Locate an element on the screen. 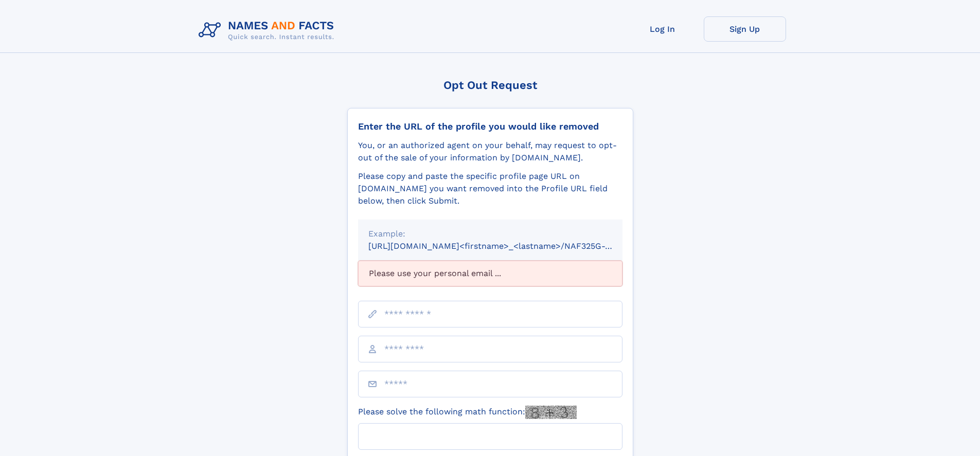  label: Please solve the following math function: is located at coordinates (467, 413).